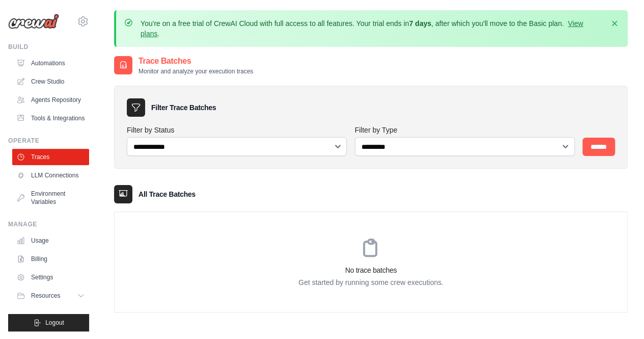 The height and width of the screenshot is (339, 644). Describe the element at coordinates (51, 100) in the screenshot. I see `a: Agents Repository` at that location.